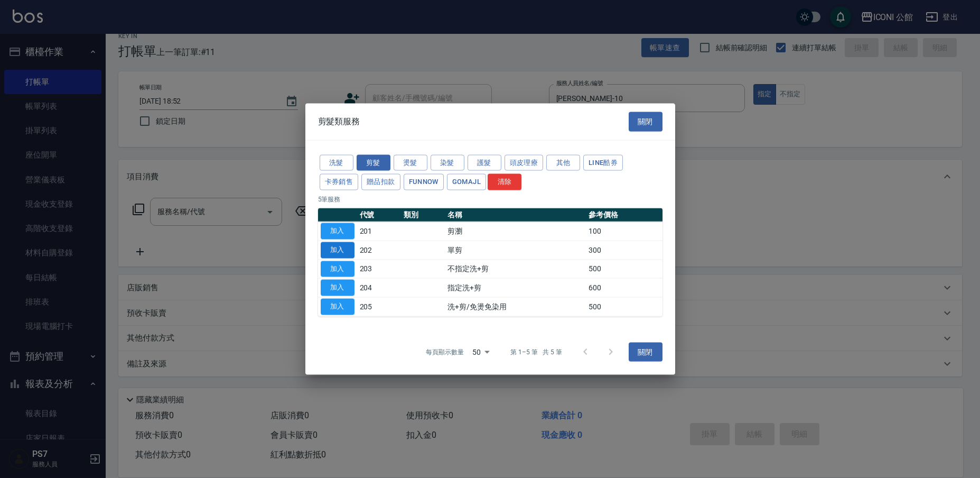 The width and height of the screenshot is (980, 478). What do you see at coordinates (563, 162) in the screenshot?
I see `button: 其他` at bounding box center [563, 162].